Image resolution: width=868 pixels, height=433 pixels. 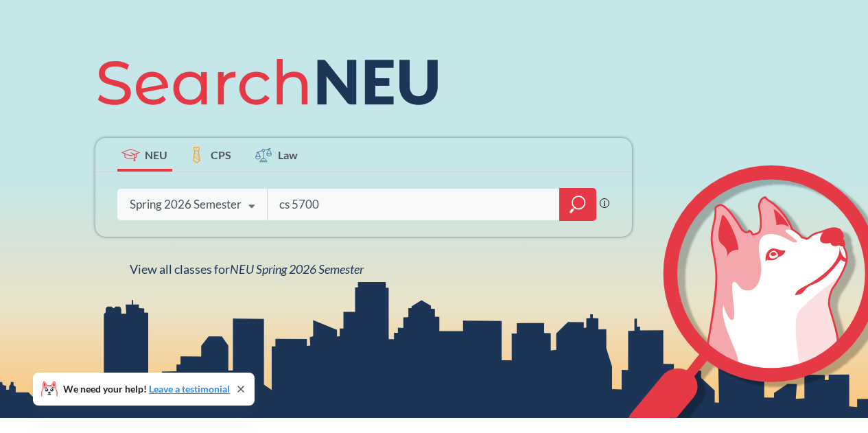 I want to click on div: magnifying glass, so click(x=578, y=204).